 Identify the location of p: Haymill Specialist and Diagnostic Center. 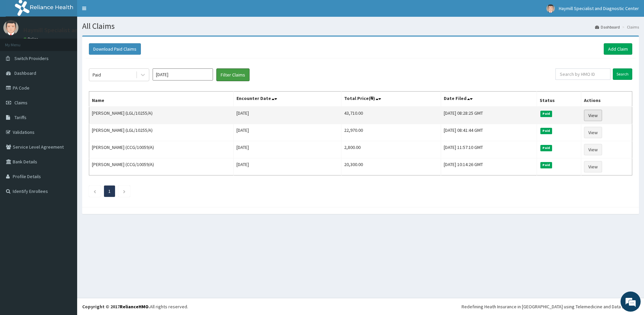
(77, 30).